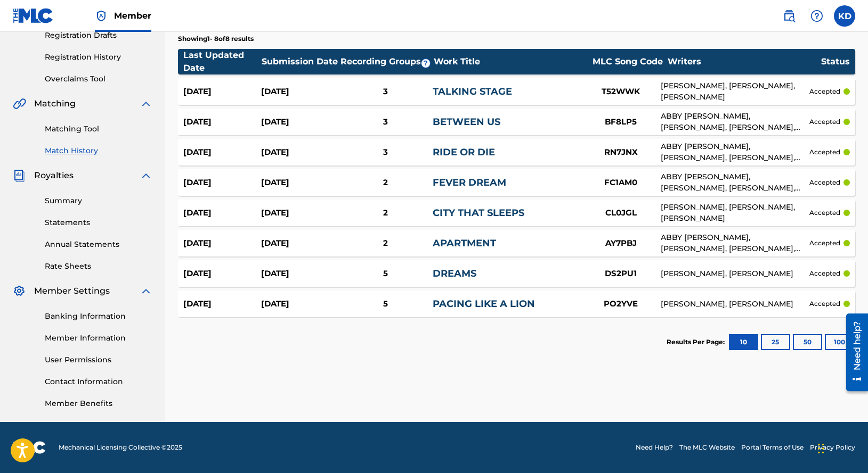 Image resolution: width=868 pixels, height=473 pixels. Describe the element at coordinates (776, 342) in the screenshot. I see `button: 25` at that location.